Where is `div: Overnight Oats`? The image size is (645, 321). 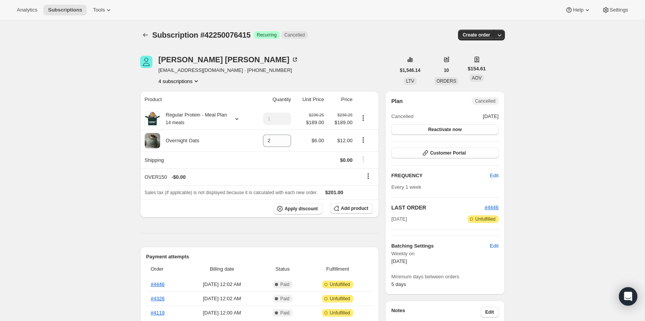 div: Overnight Oats is located at coordinates (180, 140).